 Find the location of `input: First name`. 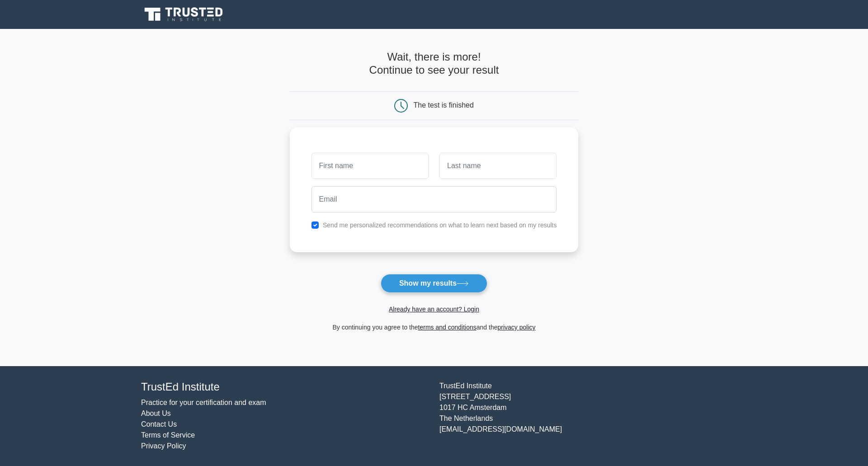

input: First name is located at coordinates (370, 166).